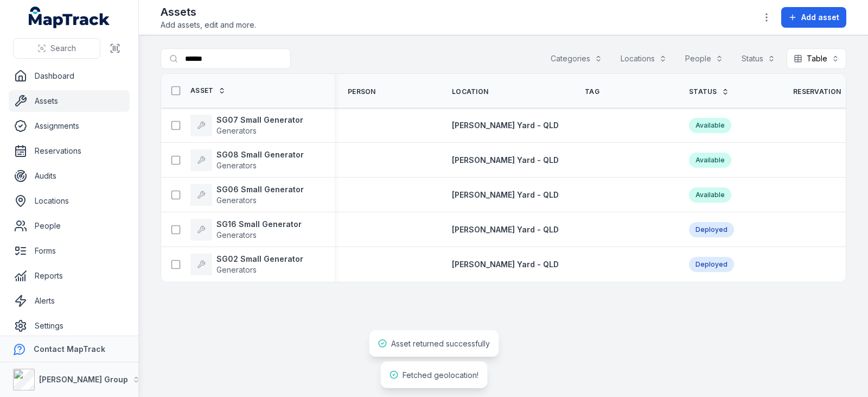  I want to click on span: Reservation, so click(817, 92).